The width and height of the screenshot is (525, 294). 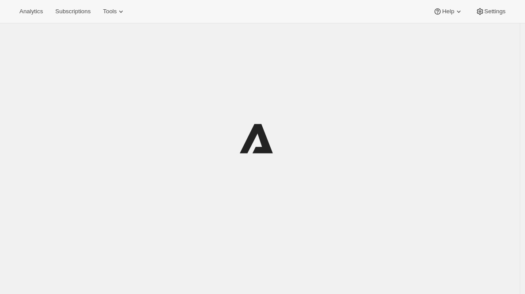 What do you see at coordinates (448, 11) in the screenshot?
I see `span: Help` at bounding box center [448, 11].